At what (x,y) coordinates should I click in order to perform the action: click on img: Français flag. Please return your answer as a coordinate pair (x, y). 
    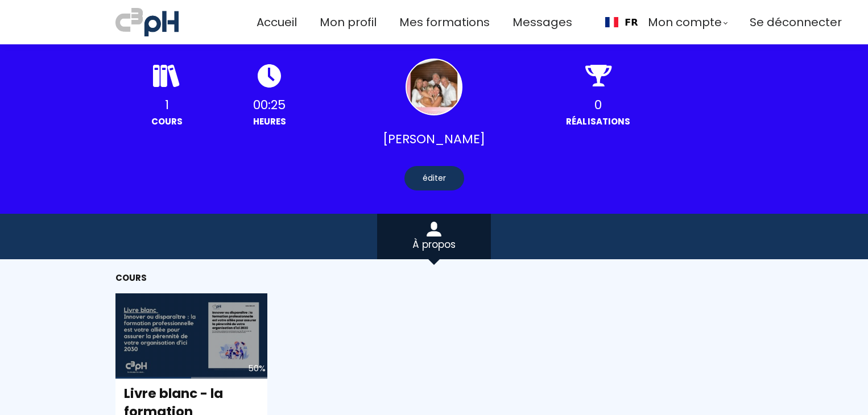
    Looking at the image, I should click on (611, 22).